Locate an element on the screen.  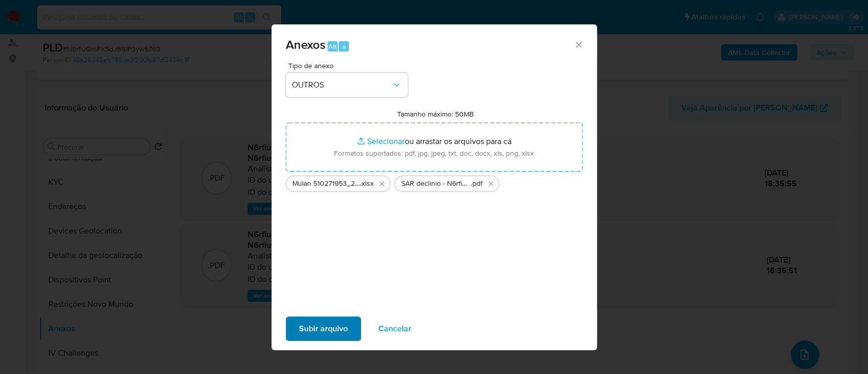
span: Alt is located at coordinates (332, 46).